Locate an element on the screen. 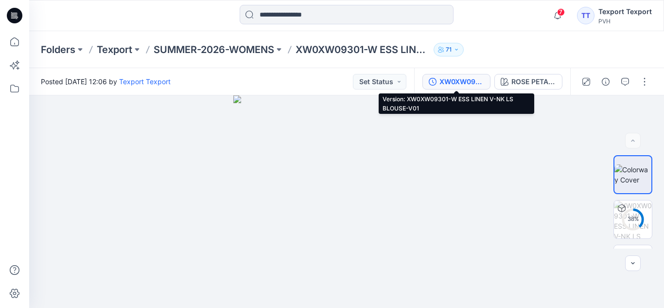 This screenshot has height=308, width=664. p: 71 is located at coordinates (449, 50).